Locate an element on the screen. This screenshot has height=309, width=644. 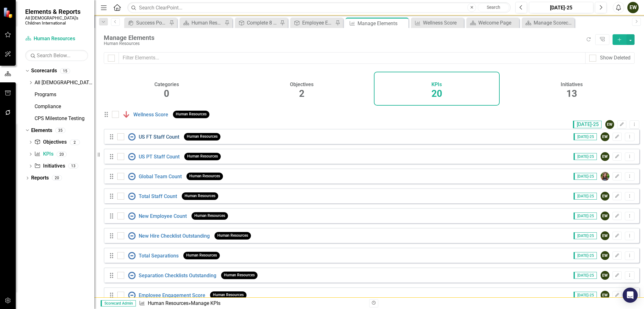
span: 13 is located at coordinates (572, 94).